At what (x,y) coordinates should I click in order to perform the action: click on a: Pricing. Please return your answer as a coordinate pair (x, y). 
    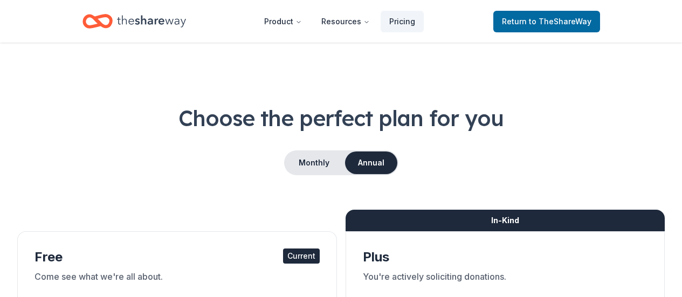
    Looking at the image, I should click on (402, 22).